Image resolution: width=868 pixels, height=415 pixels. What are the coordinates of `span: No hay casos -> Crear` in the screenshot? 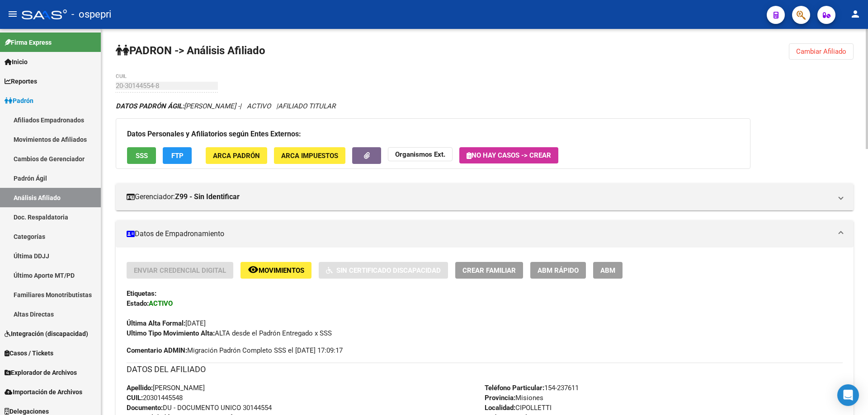 It's located at (509, 155).